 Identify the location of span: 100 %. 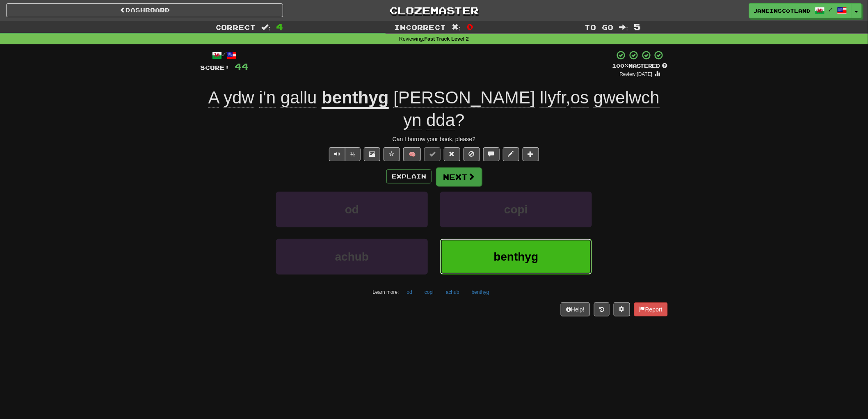
(620, 66).